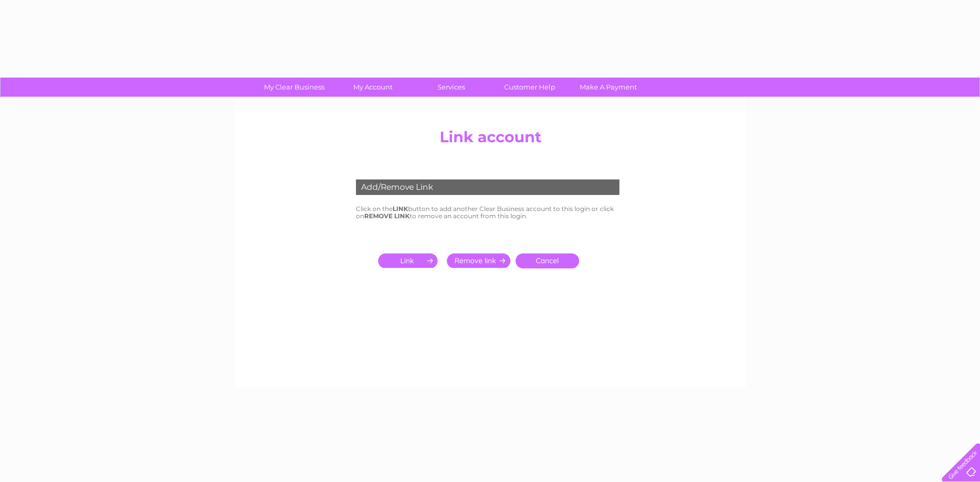  I want to click on b: REMOVE LINK, so click(387, 215).